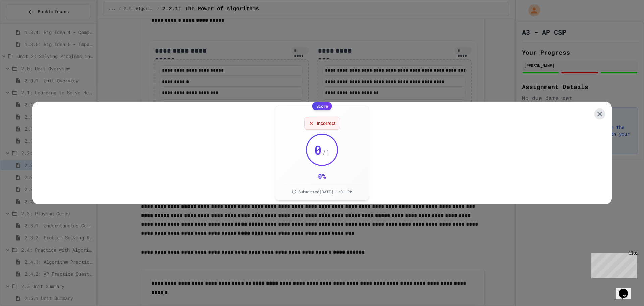  What do you see at coordinates (24, 23) in the screenshot?
I see `div: Chat with us now!Close` at bounding box center [24, 23].